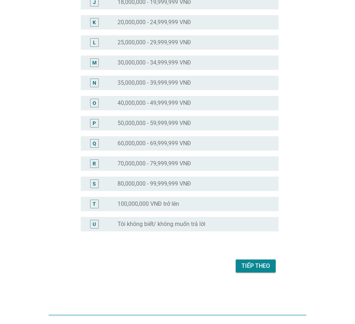 This screenshot has height=324, width=355. What do you see at coordinates (94, 163) in the screenshot?
I see `div: R` at bounding box center [94, 163].